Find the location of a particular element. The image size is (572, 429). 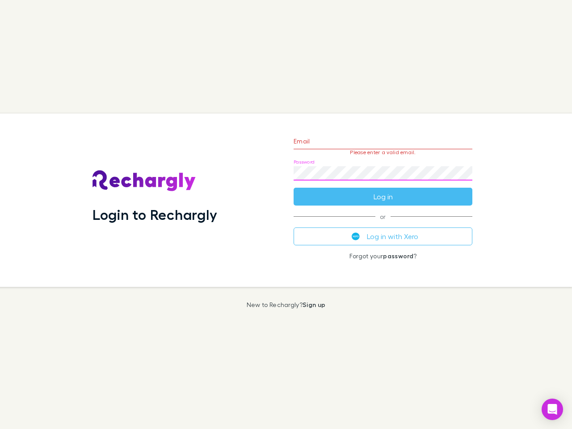

p: Forgot your ? is located at coordinates (383, 256).